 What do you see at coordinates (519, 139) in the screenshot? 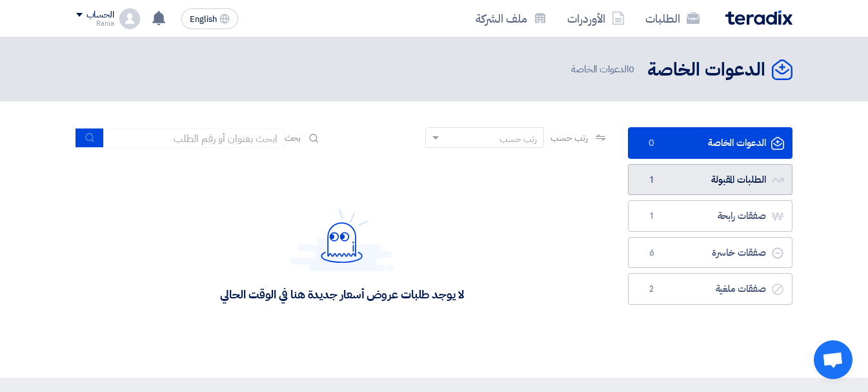
I see `div: رتب حسب` at bounding box center [519, 139].